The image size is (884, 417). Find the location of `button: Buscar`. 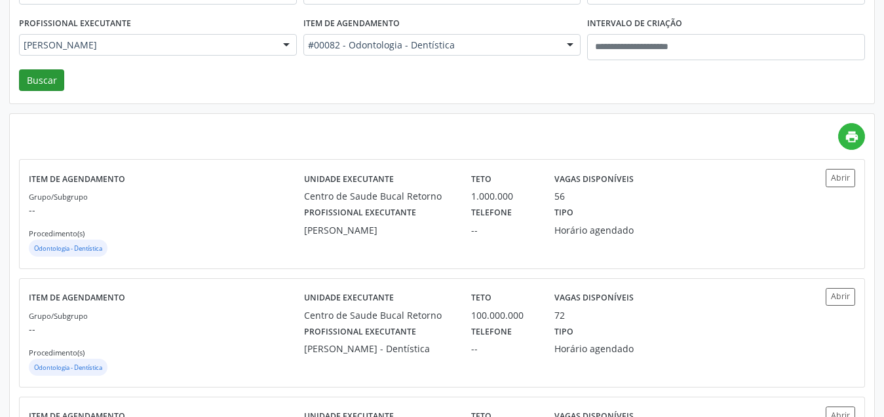

button: Buscar is located at coordinates (41, 81).